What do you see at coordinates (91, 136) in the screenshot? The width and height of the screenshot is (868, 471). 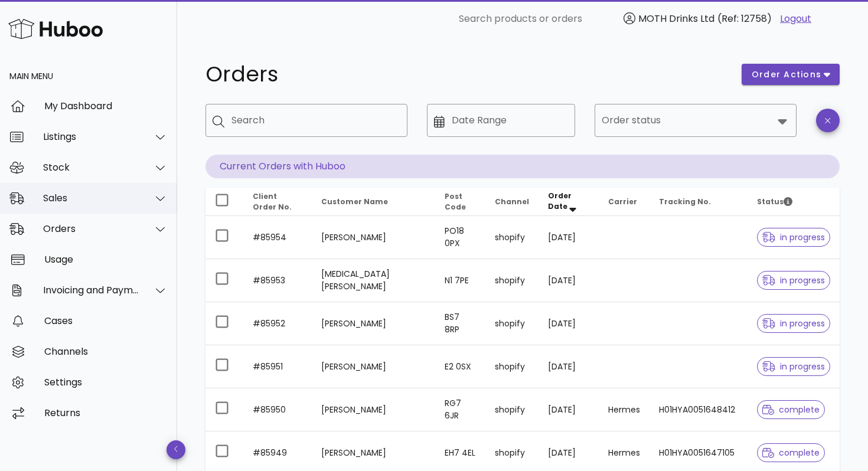 I see `div: Listings` at bounding box center [91, 136].